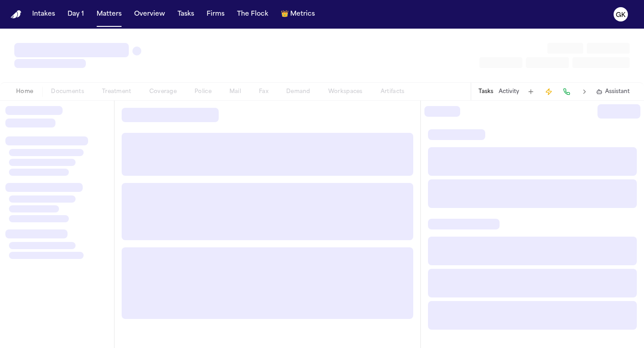 This screenshot has width=644, height=348. What do you see at coordinates (303, 14) in the screenshot?
I see `span: Metrics` at bounding box center [303, 14].